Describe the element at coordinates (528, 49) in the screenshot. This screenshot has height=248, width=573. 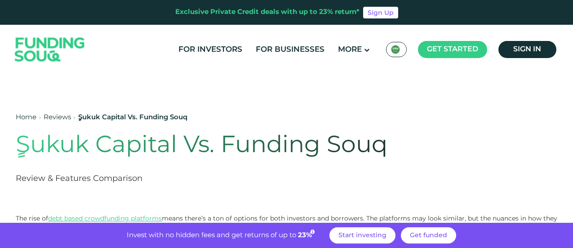
I see `a: Sign in` at that location.